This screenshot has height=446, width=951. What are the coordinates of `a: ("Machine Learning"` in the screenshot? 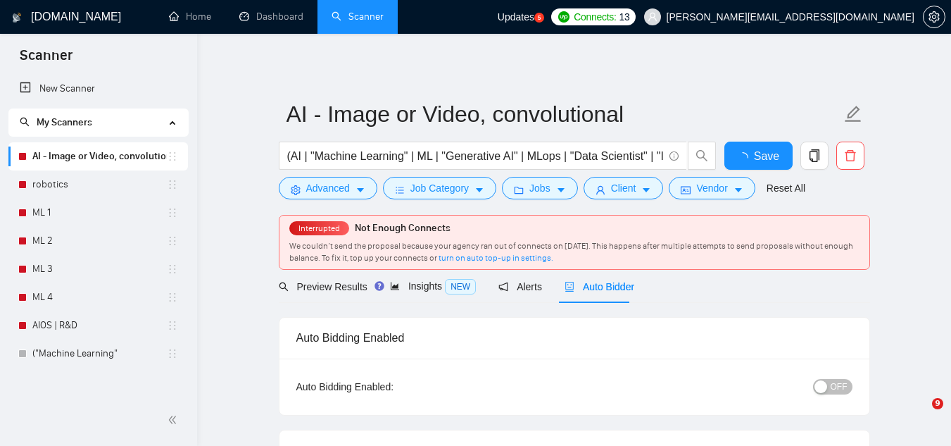 It's located at (99, 354).